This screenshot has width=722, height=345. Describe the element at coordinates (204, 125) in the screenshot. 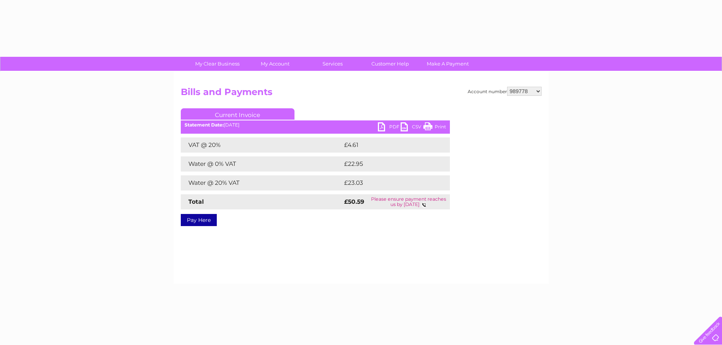

I see `b: Statement Date:` at that location.